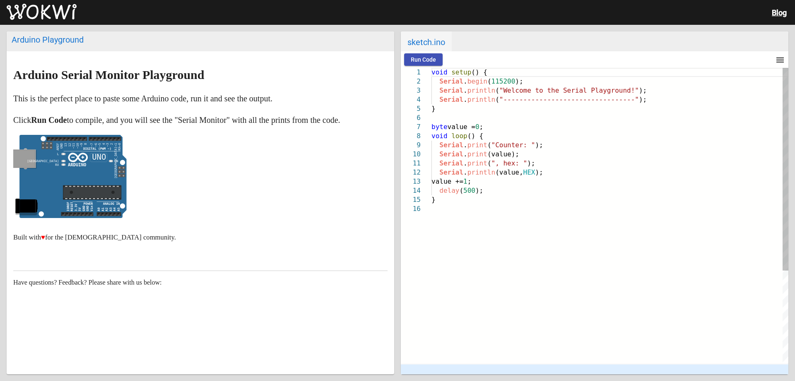 The image size is (795, 381). I want to click on span: delay, so click(449, 191).